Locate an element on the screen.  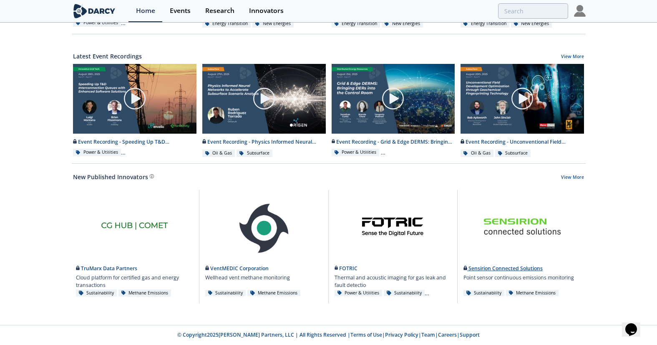
img: information.svg is located at coordinates (152, 176).